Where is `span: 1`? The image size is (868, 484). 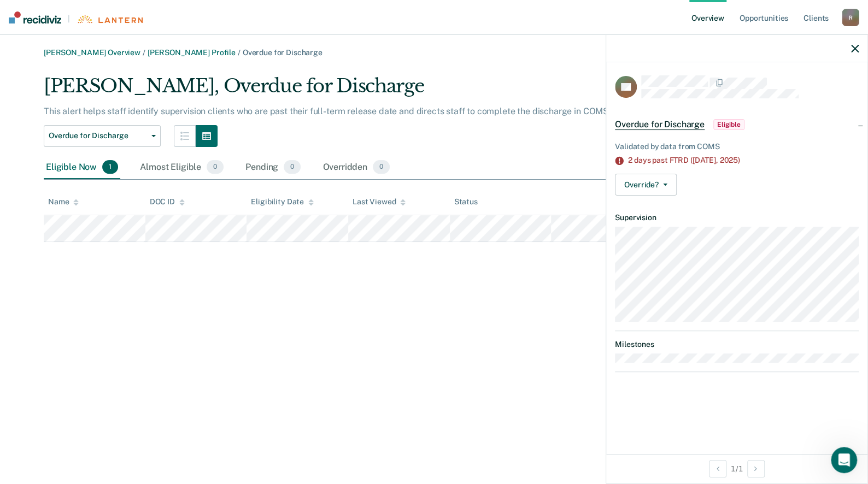
span: 1 is located at coordinates (110, 167).